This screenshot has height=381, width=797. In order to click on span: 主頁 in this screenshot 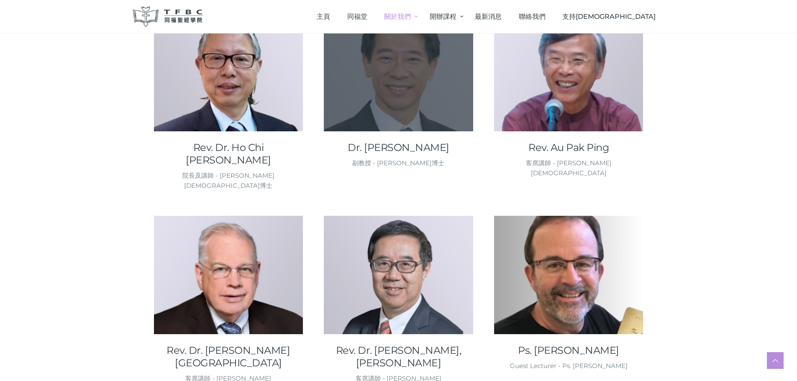, I will do `click(323, 16)`.